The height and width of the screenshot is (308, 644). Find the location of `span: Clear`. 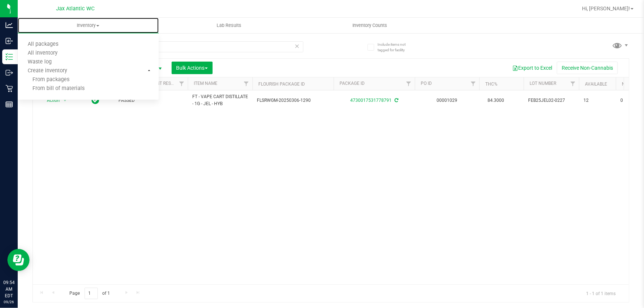

span: Clear is located at coordinates (297, 46).